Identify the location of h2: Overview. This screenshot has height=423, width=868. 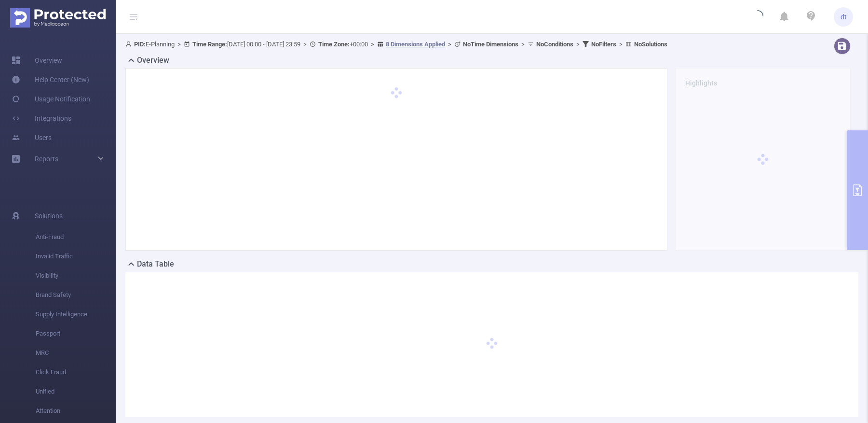
(153, 60).